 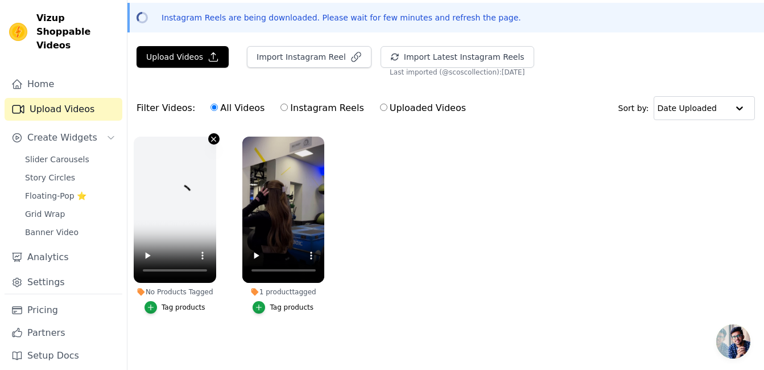 I want to click on label: All Videos, so click(x=237, y=108).